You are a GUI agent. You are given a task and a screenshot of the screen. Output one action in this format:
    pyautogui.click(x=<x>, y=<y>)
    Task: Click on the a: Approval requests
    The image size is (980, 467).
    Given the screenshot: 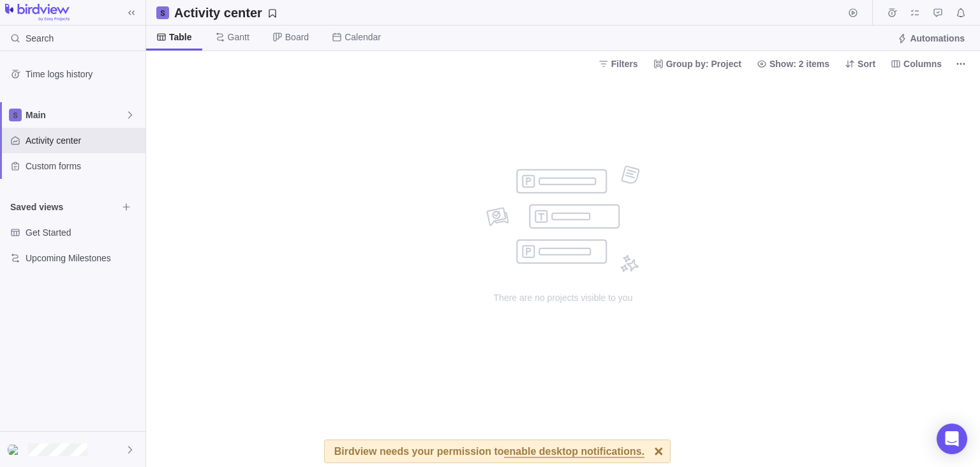 What is the action you would take?
    pyautogui.click(x=938, y=15)
    